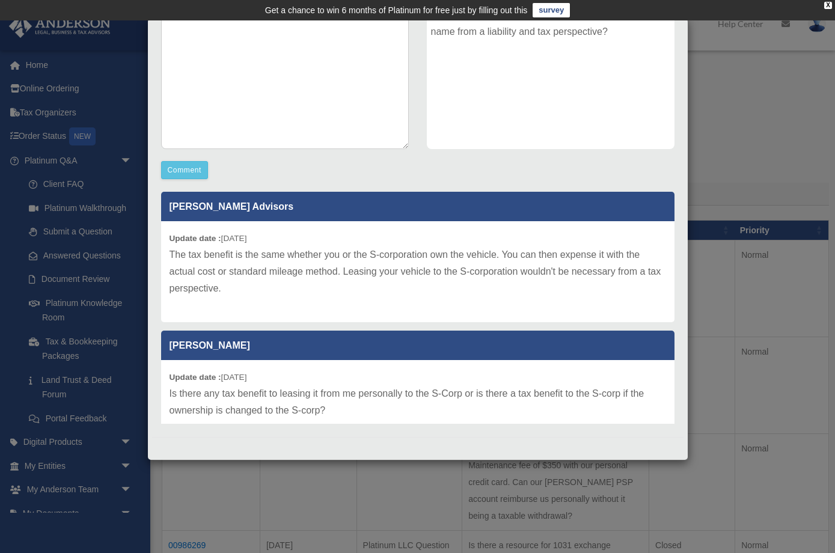 The width and height of the screenshot is (835, 553). I want to click on a: survey, so click(551, 10).